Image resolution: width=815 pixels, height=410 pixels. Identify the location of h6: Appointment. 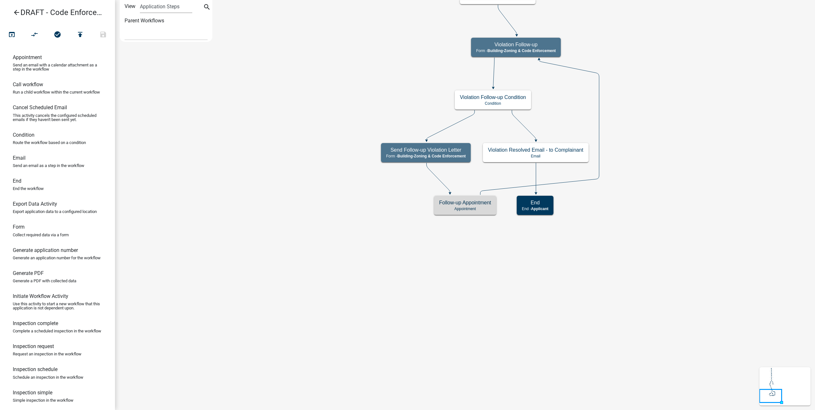
(27, 57).